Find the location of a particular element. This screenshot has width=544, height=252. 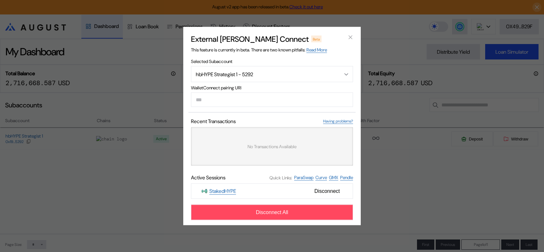

a: StakedHYPE is located at coordinates (223, 191).